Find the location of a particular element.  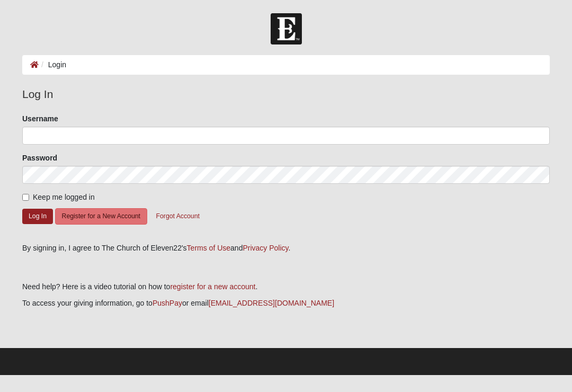

button: Forgot Account is located at coordinates (178, 216).